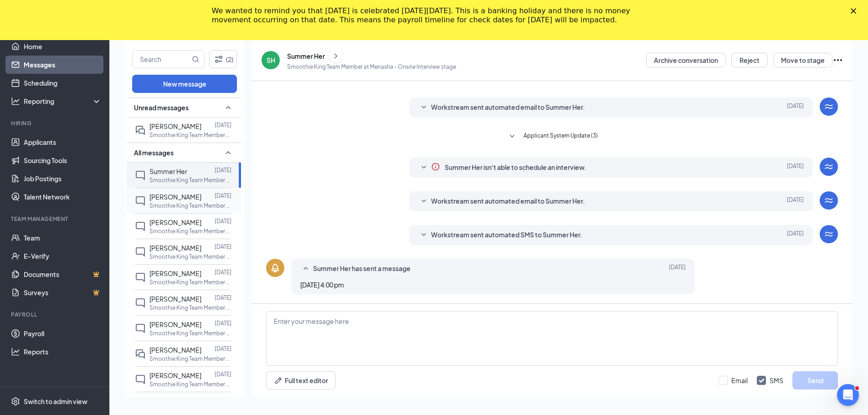  I want to click on a: Reports, so click(62, 352).